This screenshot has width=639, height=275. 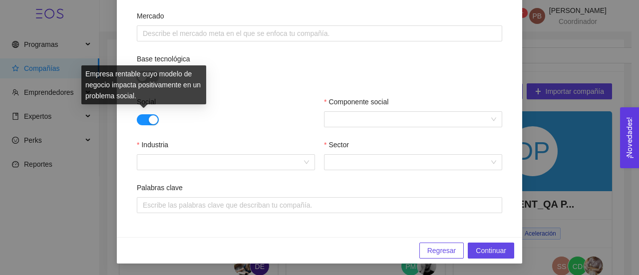 I want to click on input: Mercado, so click(x=319, y=33).